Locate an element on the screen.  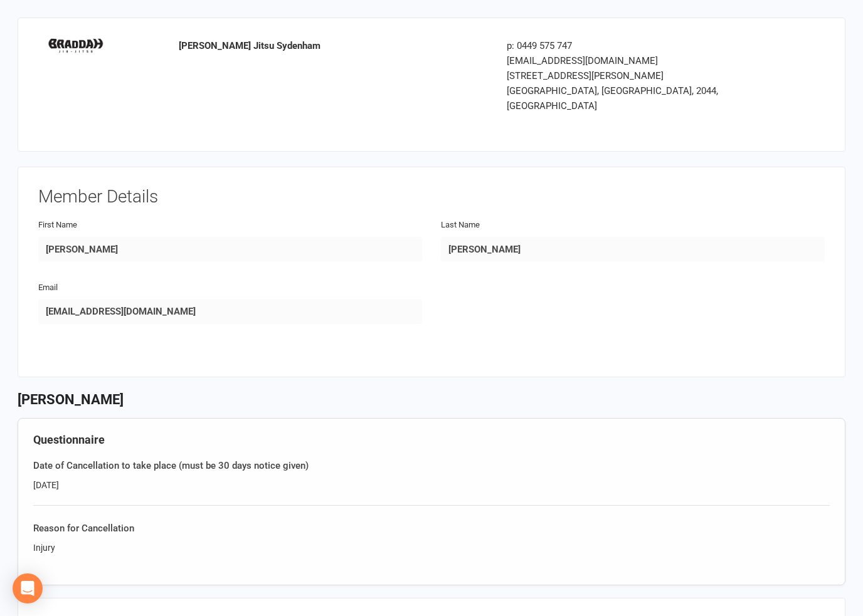
div: Open Intercom Messenger is located at coordinates (28, 588).